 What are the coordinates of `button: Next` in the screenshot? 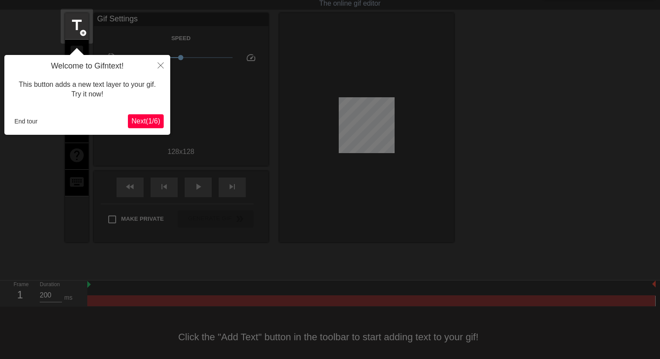 It's located at (146, 121).